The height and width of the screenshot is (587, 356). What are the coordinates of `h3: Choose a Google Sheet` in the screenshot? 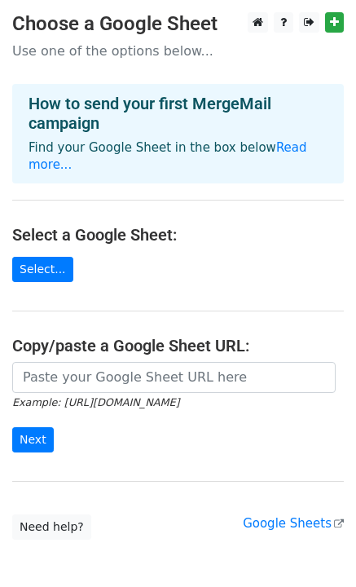 It's located at (178, 24).